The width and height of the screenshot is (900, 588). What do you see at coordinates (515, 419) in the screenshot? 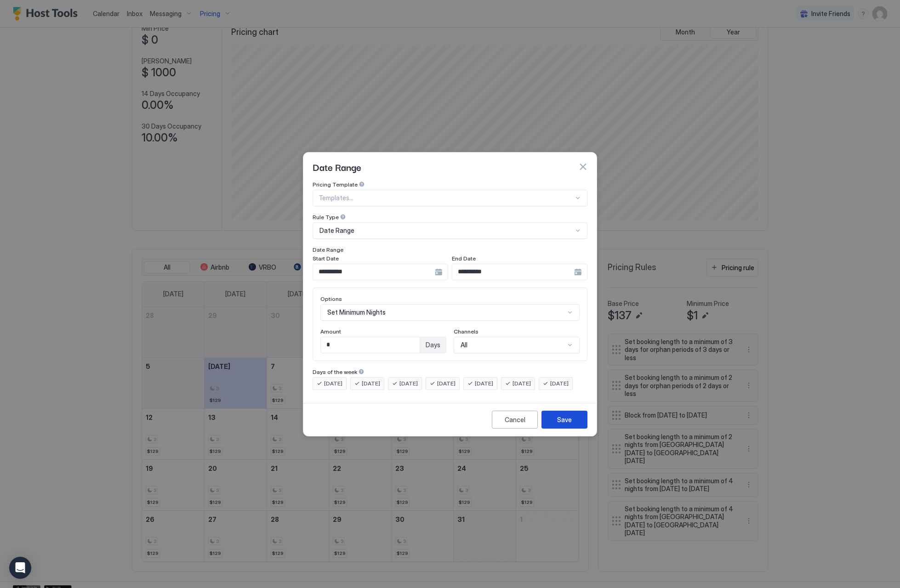
I see `div: Cancel` at bounding box center [515, 419].